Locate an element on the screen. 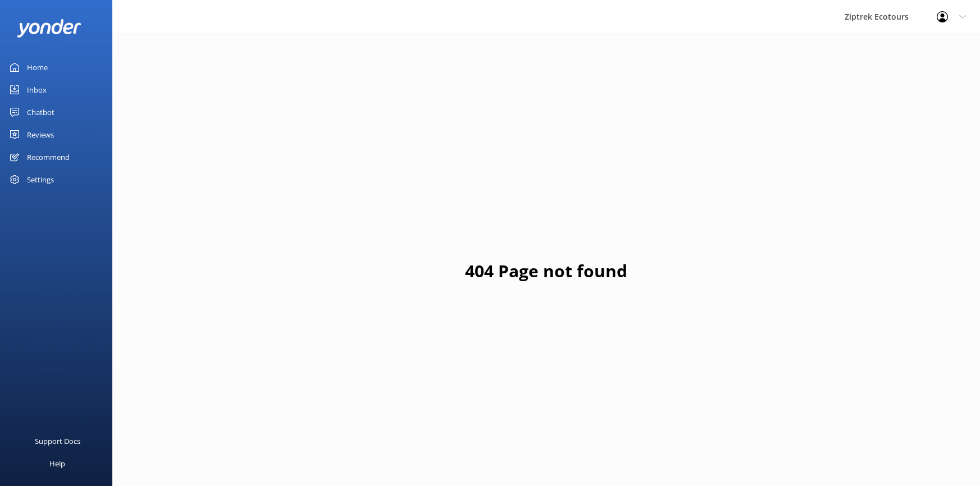 The image size is (980, 486). div: Reviews is located at coordinates (41, 135).